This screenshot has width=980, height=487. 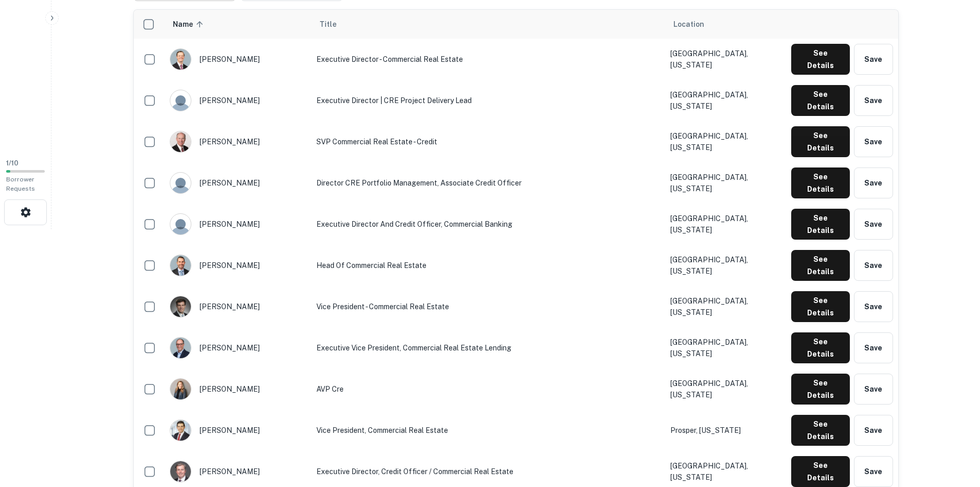 What do you see at coordinates (180, 60) in the screenshot?
I see `img: 1719014995046` at bounding box center [180, 60].